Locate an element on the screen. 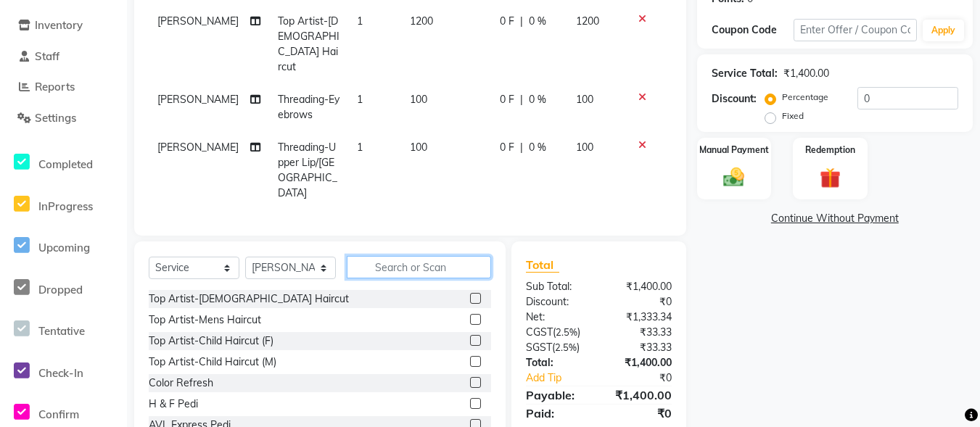 Image resolution: width=980 pixels, height=427 pixels. span: CGST is located at coordinates (539, 332).